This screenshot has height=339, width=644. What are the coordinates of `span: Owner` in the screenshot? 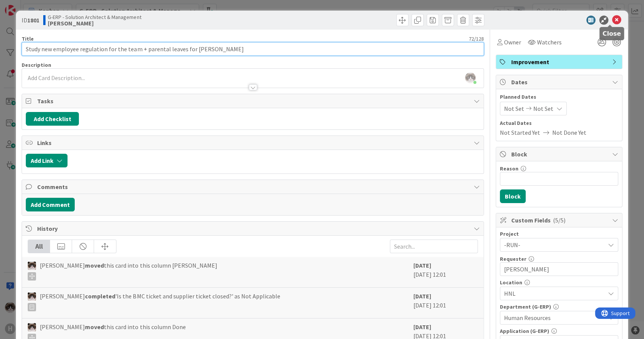 It's located at (512, 42).